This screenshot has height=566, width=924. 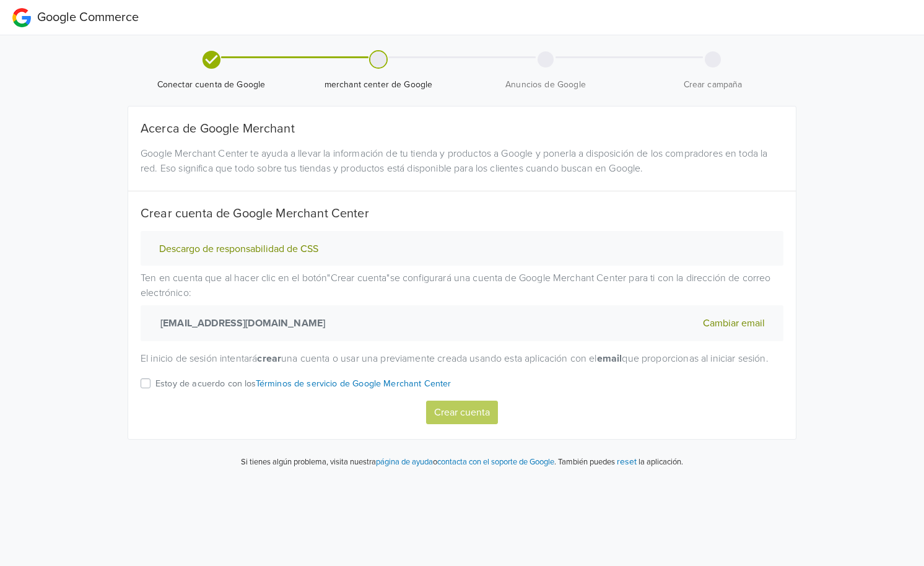 I want to click on button: Cambiar email, so click(x=734, y=323).